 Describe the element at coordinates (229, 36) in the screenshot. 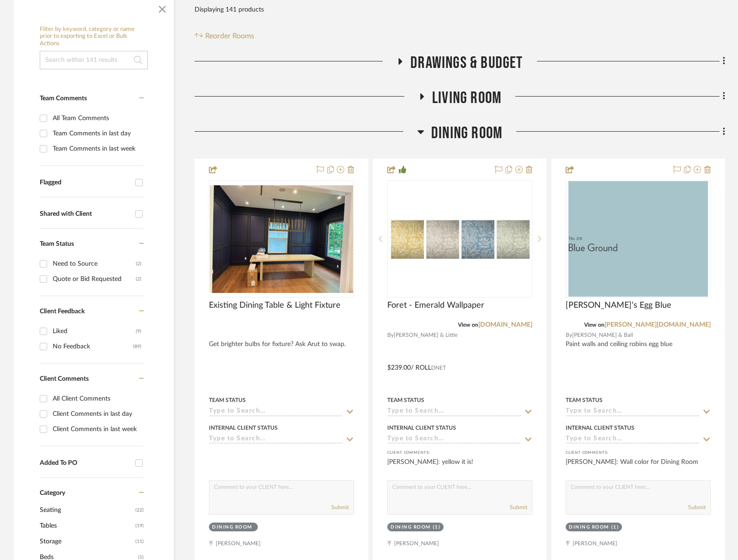

I see `span: Reorder Rooms` at that location.